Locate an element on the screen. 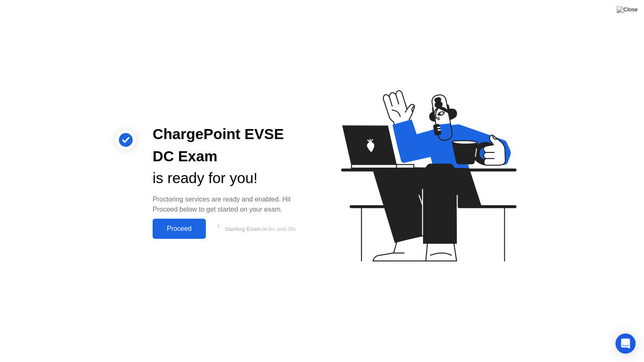 This screenshot has height=362, width=644. div: Open Intercom Messenger is located at coordinates (625, 344).